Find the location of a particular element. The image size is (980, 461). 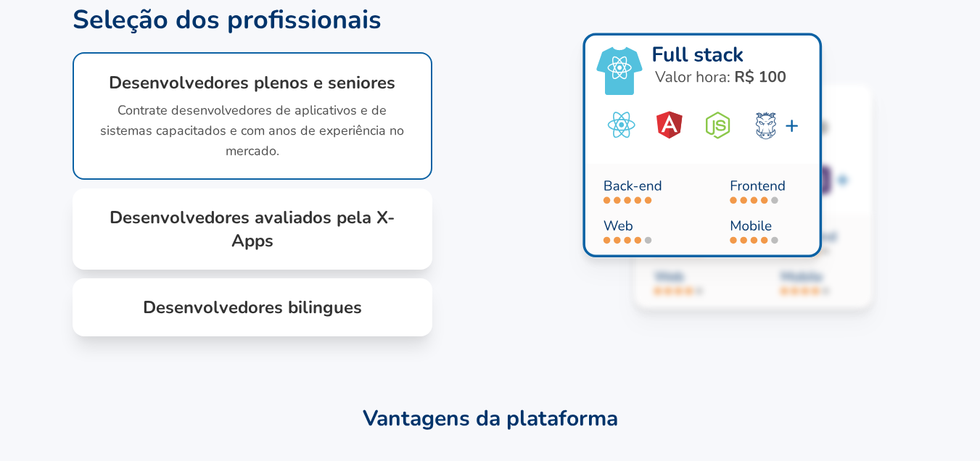

h1: Vantagens da plataforma is located at coordinates (490, 419).